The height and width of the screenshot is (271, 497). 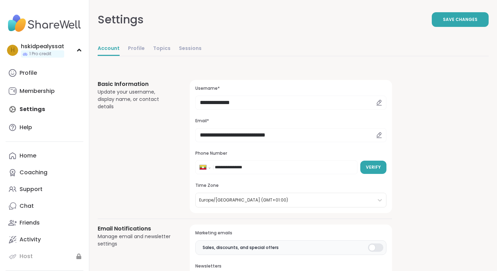 I want to click on span: h, so click(x=13, y=50).